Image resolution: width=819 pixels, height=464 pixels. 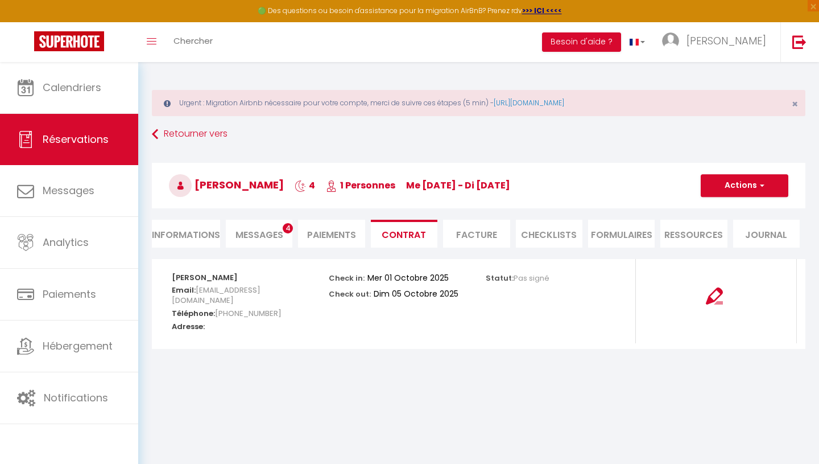 What do you see at coordinates (186, 233) in the screenshot?
I see `li: Informations` at bounding box center [186, 233].